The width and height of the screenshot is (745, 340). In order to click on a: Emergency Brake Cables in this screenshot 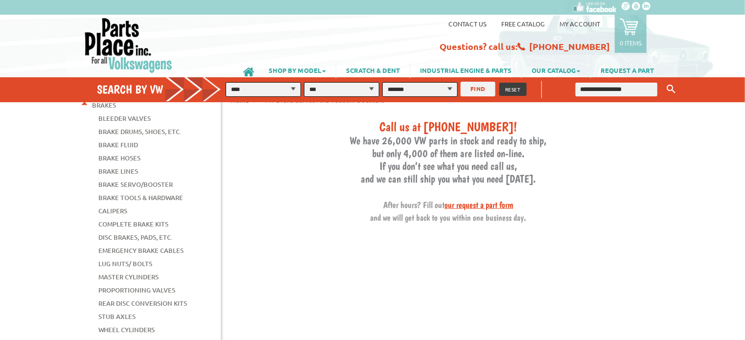, I will do `click(141, 251)`.